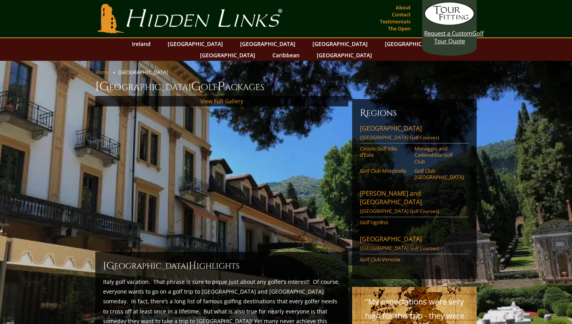 This screenshot has height=324, width=572. What do you see at coordinates (221, 86) in the screenshot?
I see `span: P` at bounding box center [221, 86].